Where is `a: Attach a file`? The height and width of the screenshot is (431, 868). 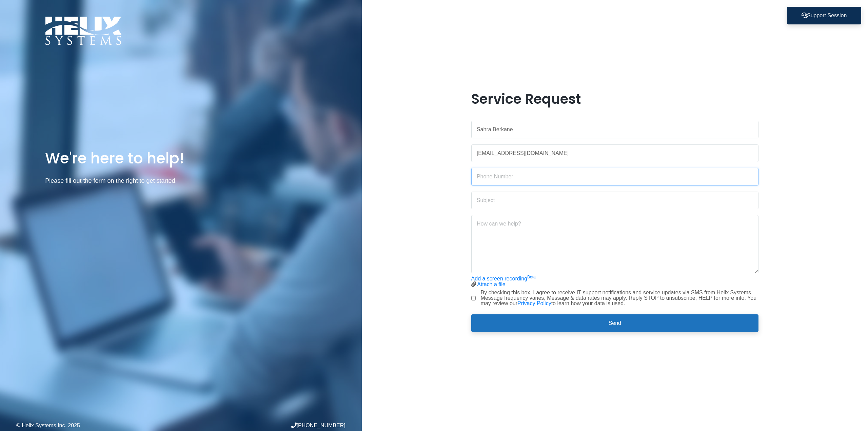 a: Attach a file is located at coordinates (491, 284).